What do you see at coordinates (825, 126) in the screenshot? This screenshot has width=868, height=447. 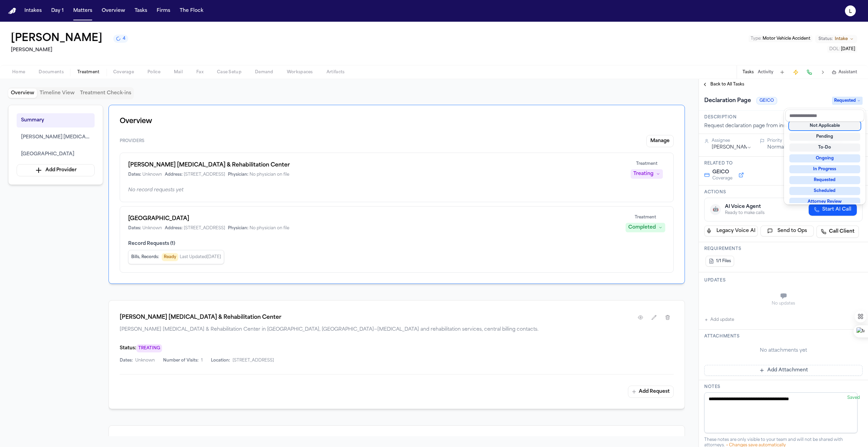 I see `div: Not Applicable` at bounding box center [825, 126].